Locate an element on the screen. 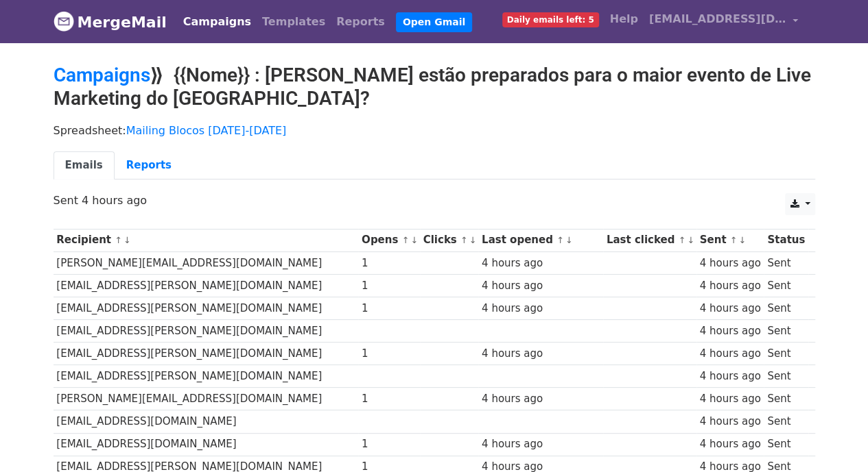  a: Templates is located at coordinates (294, 22).